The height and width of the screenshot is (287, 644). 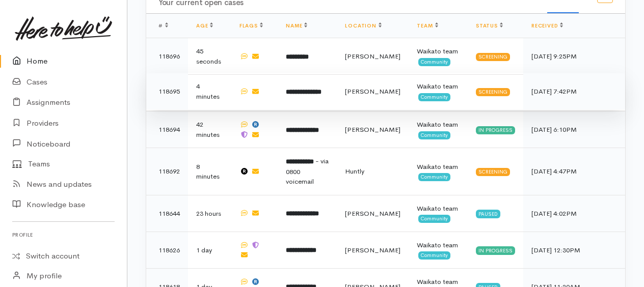 I want to click on td: 42 minutes, so click(x=209, y=130).